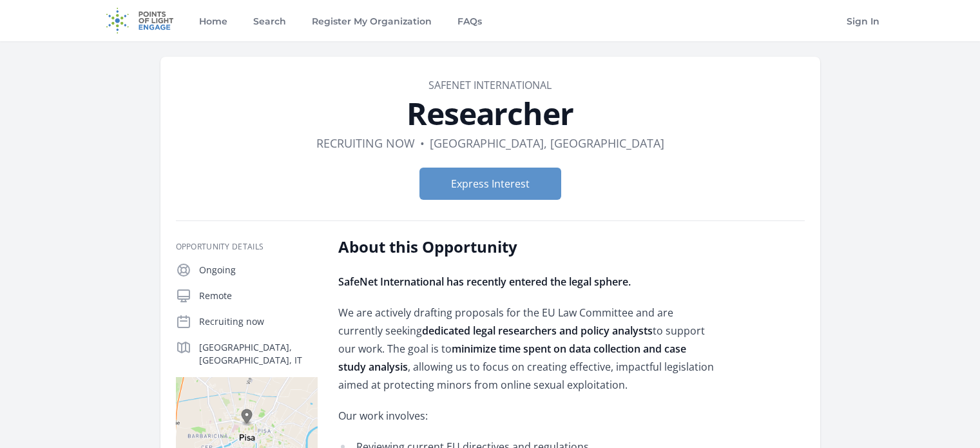 The height and width of the screenshot is (448, 980). Describe the element at coordinates (485, 281) in the screenshot. I see `strong: SafeNet International has recently entered the legal sphere.` at that location.